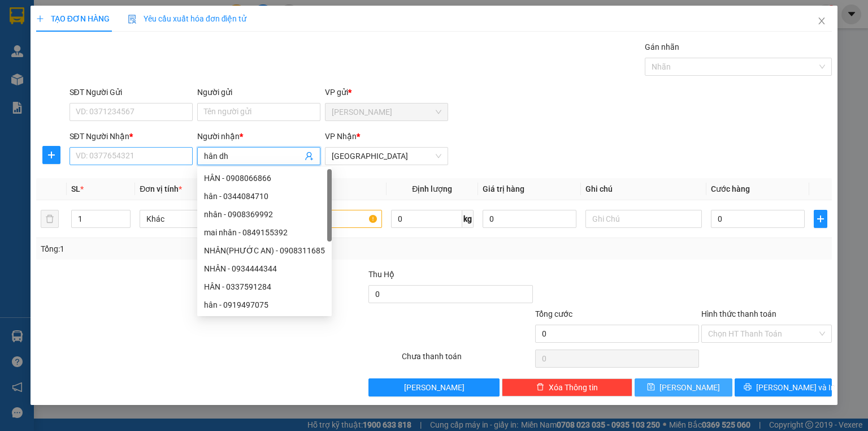  I want to click on div: SĐT Người Nhận, so click(132, 136).